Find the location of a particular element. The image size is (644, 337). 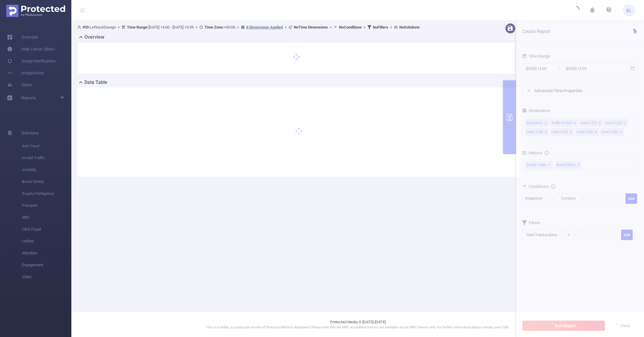

i: icon: loading is located at coordinates (576, 10).